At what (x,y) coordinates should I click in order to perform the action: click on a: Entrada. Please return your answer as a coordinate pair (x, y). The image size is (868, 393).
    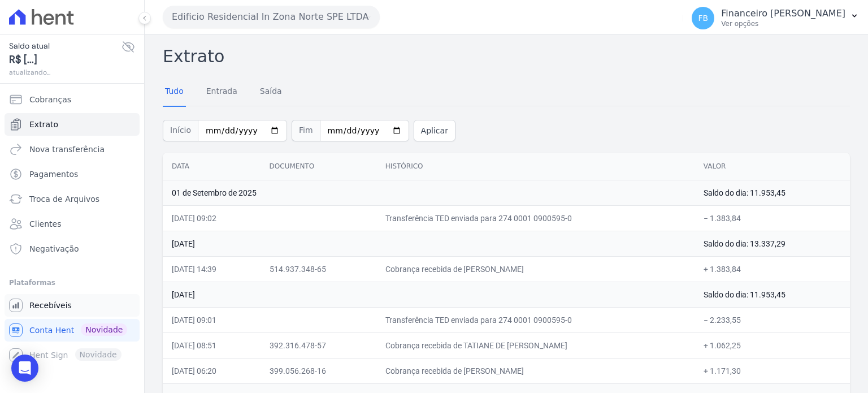
    Looking at the image, I should click on (221, 92).